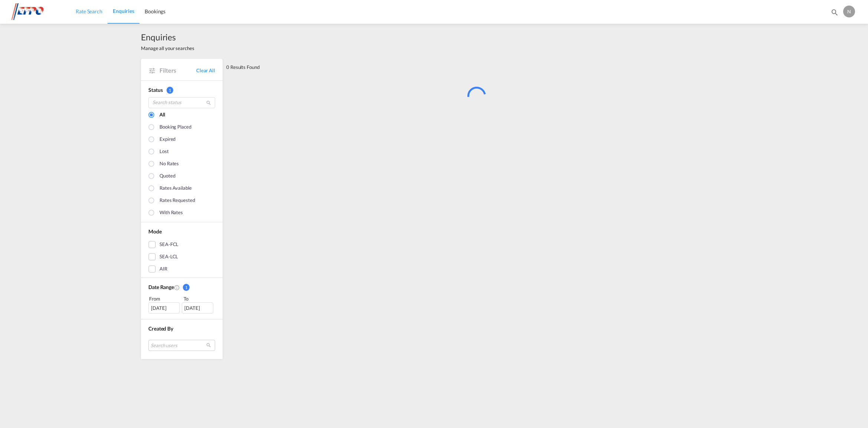  I want to click on div: SEA-LCL, so click(169, 257).